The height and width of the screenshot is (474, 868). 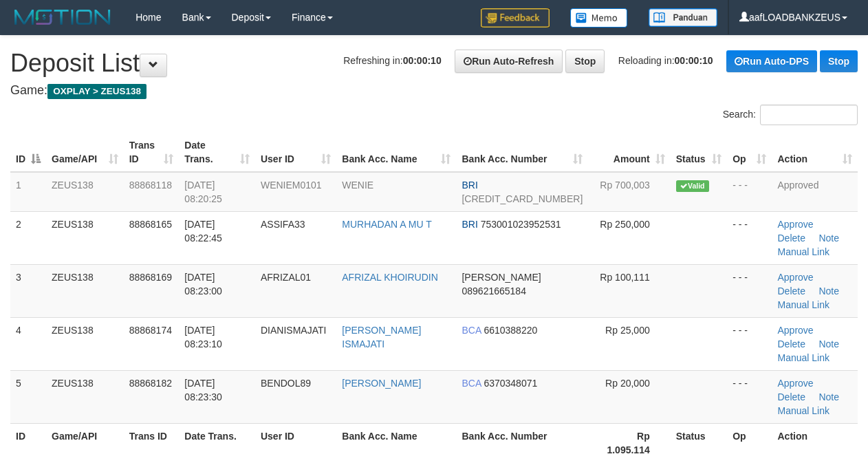 What do you see at coordinates (625, 277) in the screenshot?
I see `span: Rp 100,111` at bounding box center [625, 277].